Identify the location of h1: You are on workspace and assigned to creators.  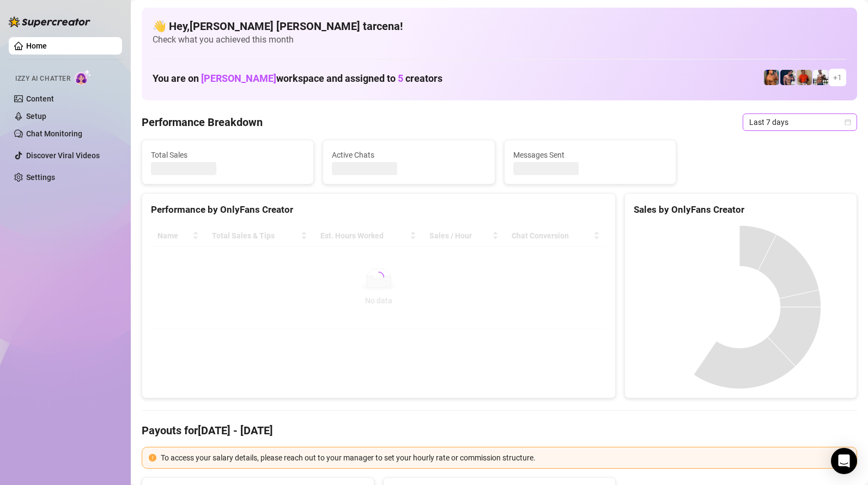
(298, 78).